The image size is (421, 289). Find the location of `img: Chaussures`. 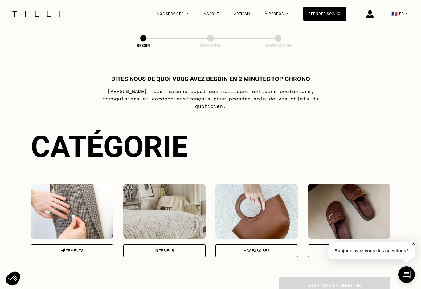

img: Chaussures is located at coordinates (349, 211).